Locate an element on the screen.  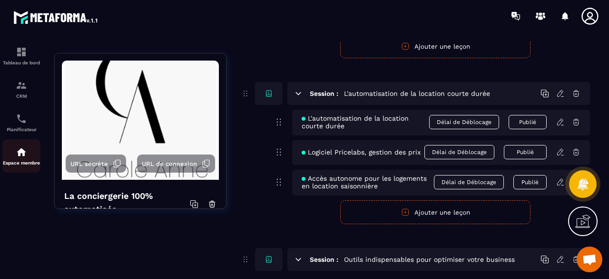
a: Ouvrir le chat is located at coordinates (590, 259).